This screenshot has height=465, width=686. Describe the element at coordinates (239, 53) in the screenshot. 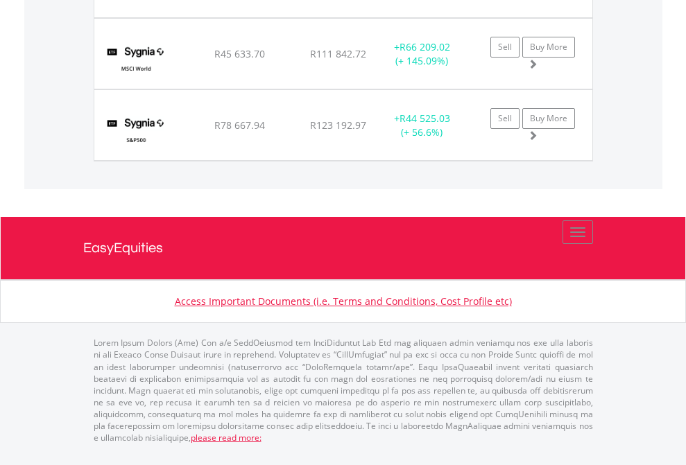

I see `span: R45 633.70` at that location.